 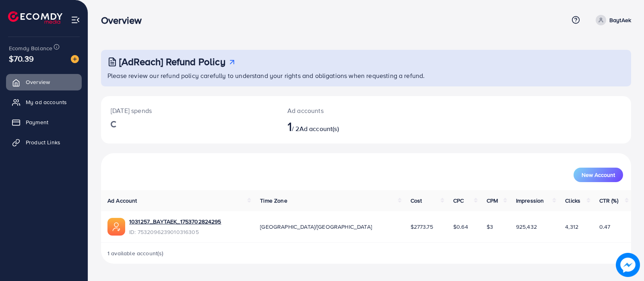 I want to click on img: menu, so click(x=75, y=20).